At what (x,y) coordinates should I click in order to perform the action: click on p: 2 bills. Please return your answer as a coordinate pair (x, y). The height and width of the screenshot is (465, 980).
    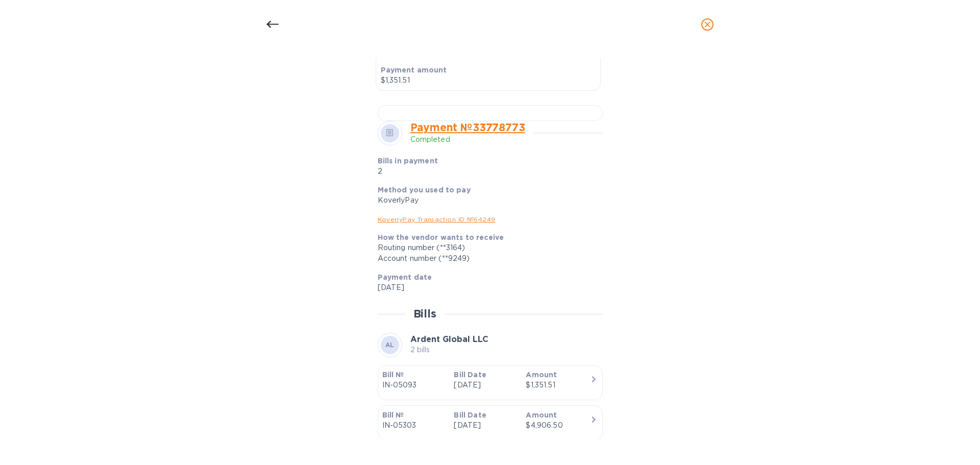
    Looking at the image, I should click on (449, 350).